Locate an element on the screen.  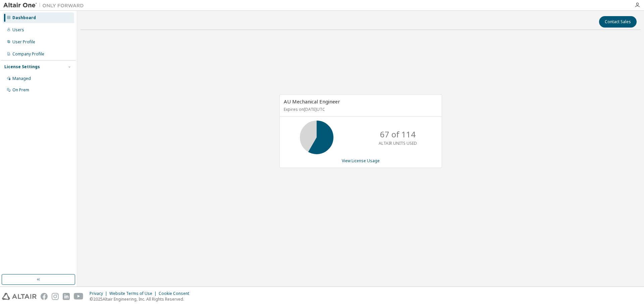
button: Contact Sales is located at coordinates (618, 22).